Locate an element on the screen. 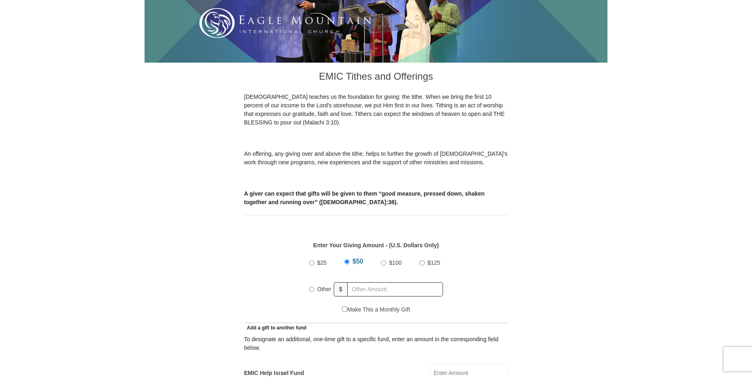 This screenshot has height=377, width=752. label: Make This a Monthly Gift is located at coordinates (376, 309).